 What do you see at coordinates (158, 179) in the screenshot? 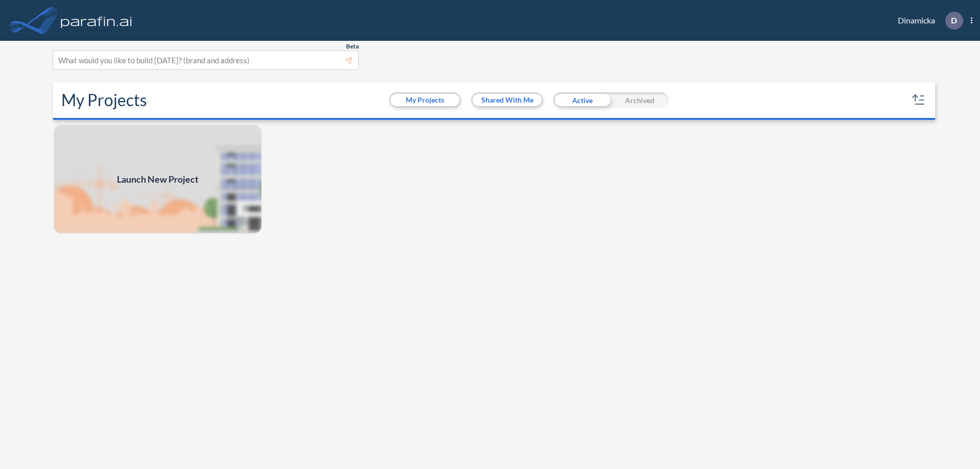
I see `a: Launch New Project` at bounding box center [158, 179].